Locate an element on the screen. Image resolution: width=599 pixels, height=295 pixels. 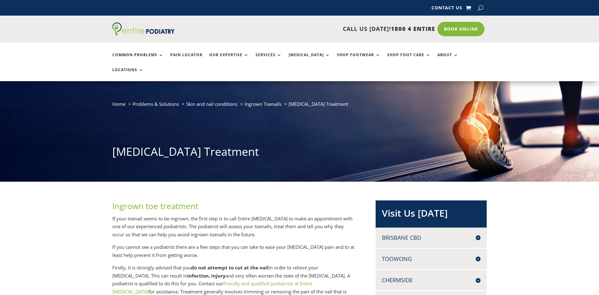
a: Ingrown Toenails is located at coordinates (263, 104).